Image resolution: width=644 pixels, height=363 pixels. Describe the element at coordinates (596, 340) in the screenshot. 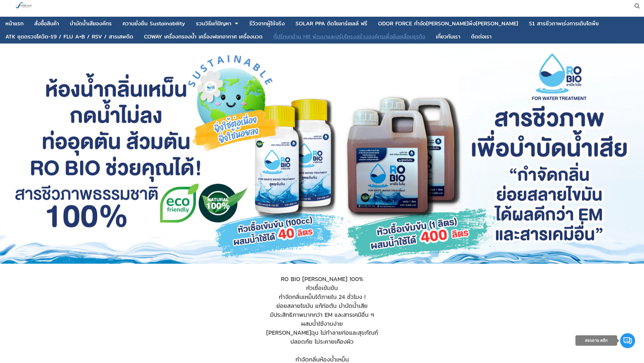

I see `span: สอบถาม คลิก` at that location.